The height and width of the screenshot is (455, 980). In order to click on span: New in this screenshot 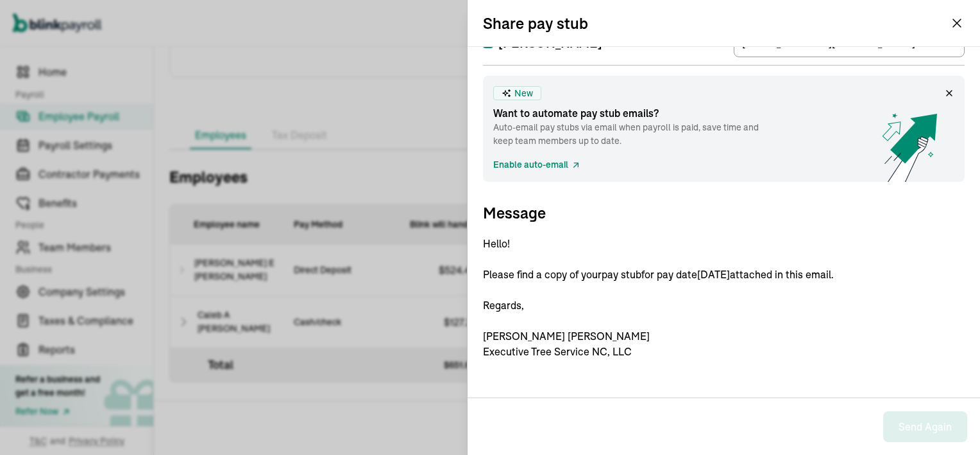, I will do `click(524, 93)`.